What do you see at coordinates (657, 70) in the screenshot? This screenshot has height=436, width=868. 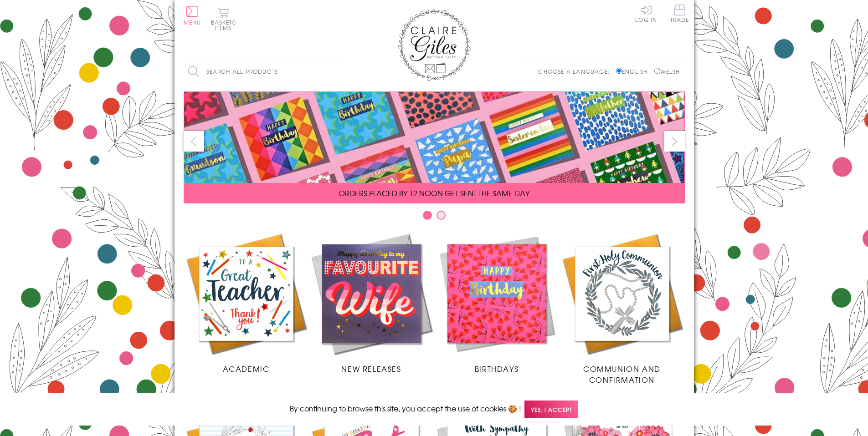 I see `input: Welsh` at bounding box center [657, 70].